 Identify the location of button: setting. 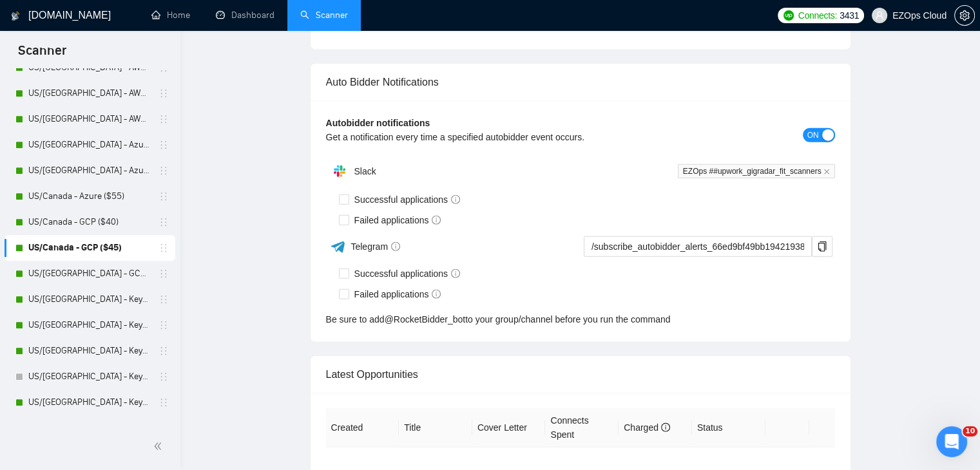
(964, 15).